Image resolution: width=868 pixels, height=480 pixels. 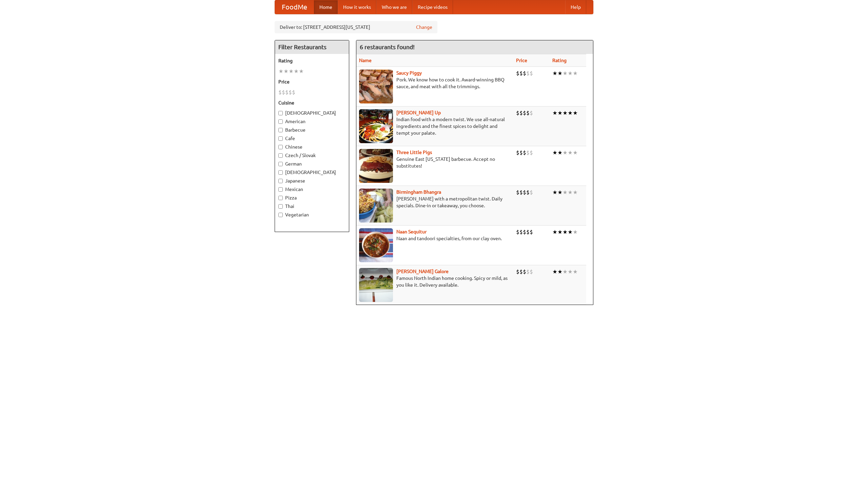 What do you see at coordinates (560, 61) in the screenshot?
I see `a: Rating` at bounding box center [560, 61].